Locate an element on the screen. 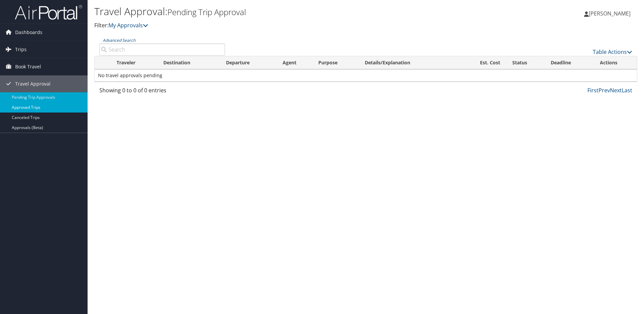 The image size is (644, 314). a: Advanced Search is located at coordinates (119, 40).